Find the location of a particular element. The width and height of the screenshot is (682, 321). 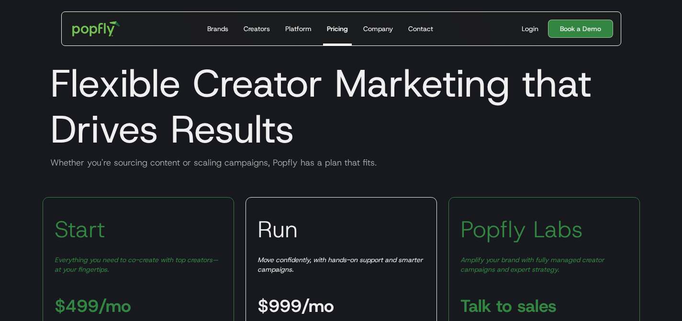

h3: Run is located at coordinates (278, 229).